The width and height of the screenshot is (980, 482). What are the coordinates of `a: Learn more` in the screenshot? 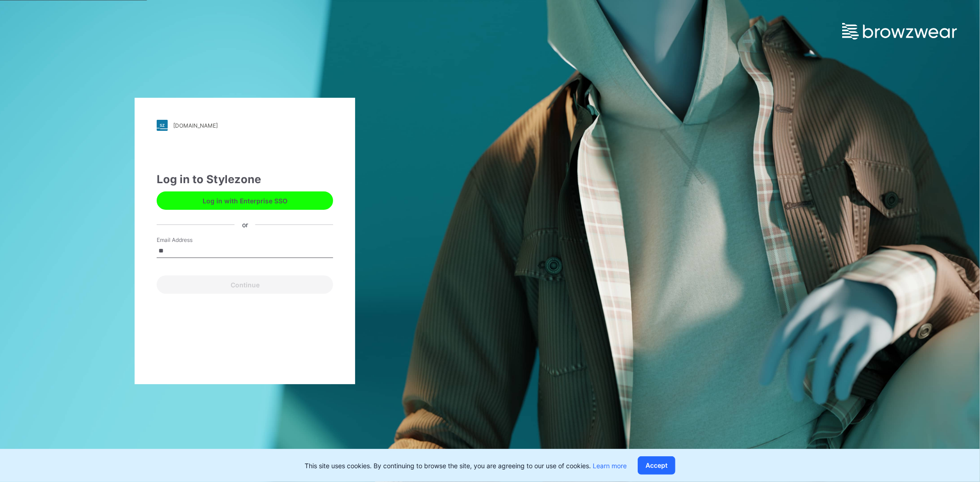 It's located at (610, 465).